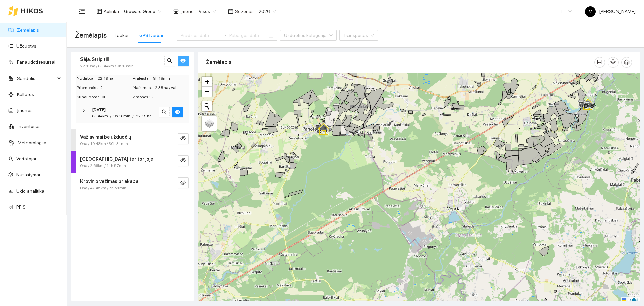 This screenshot has width=644, height=306. I want to click on button: menu-fold, so click(82, 11).